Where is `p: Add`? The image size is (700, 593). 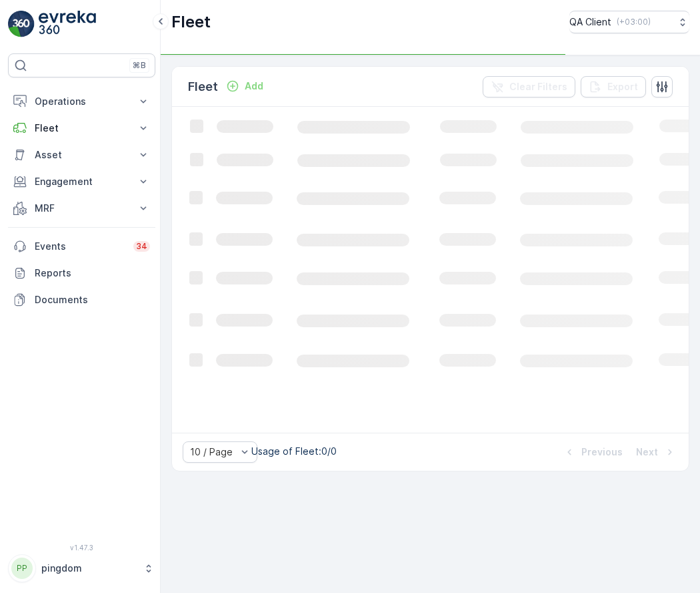
p: Add is located at coordinates (254, 86).